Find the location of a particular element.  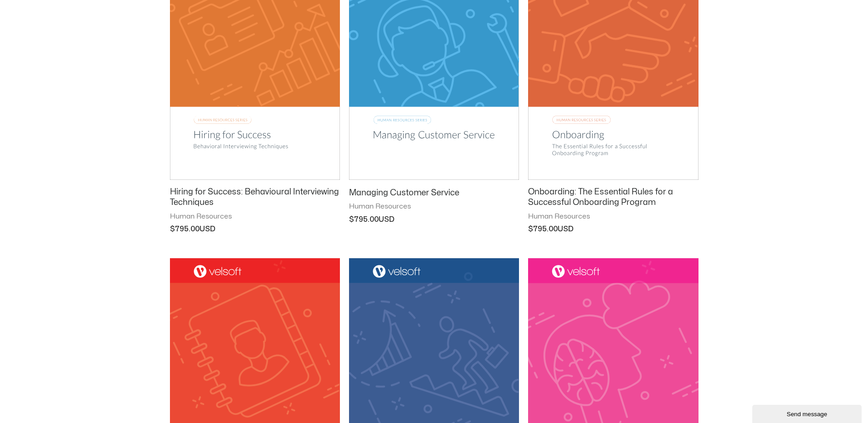

h2: Managing Customer Service is located at coordinates (434, 193).